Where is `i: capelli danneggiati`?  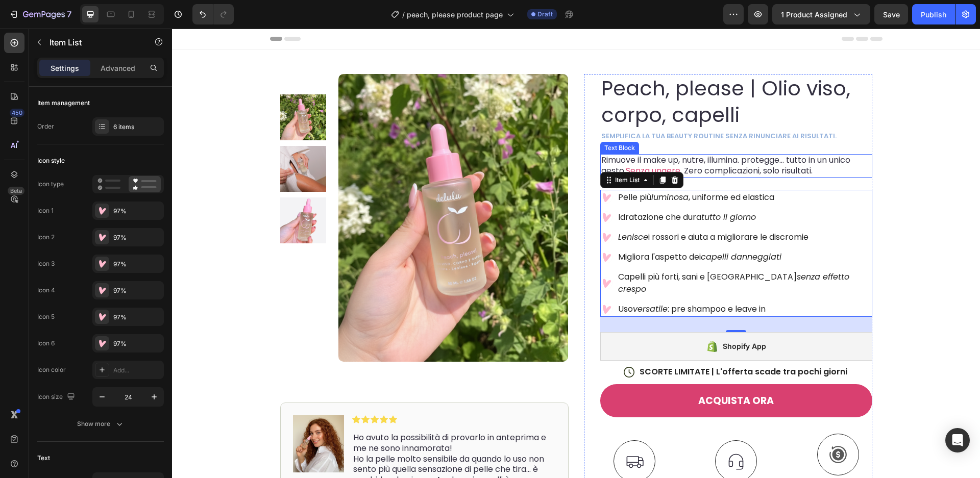 i: capelli danneggiati is located at coordinates (569, 228).